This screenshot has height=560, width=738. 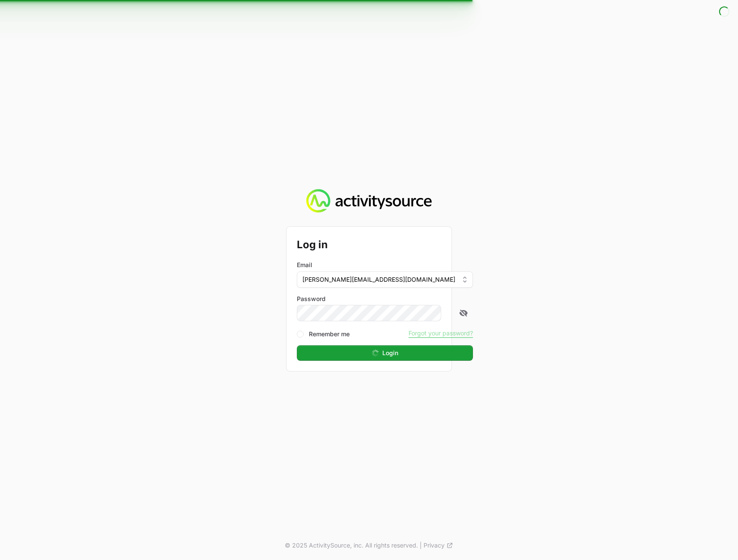 What do you see at coordinates (329, 334) in the screenshot?
I see `label: Remember me` at bounding box center [329, 334].